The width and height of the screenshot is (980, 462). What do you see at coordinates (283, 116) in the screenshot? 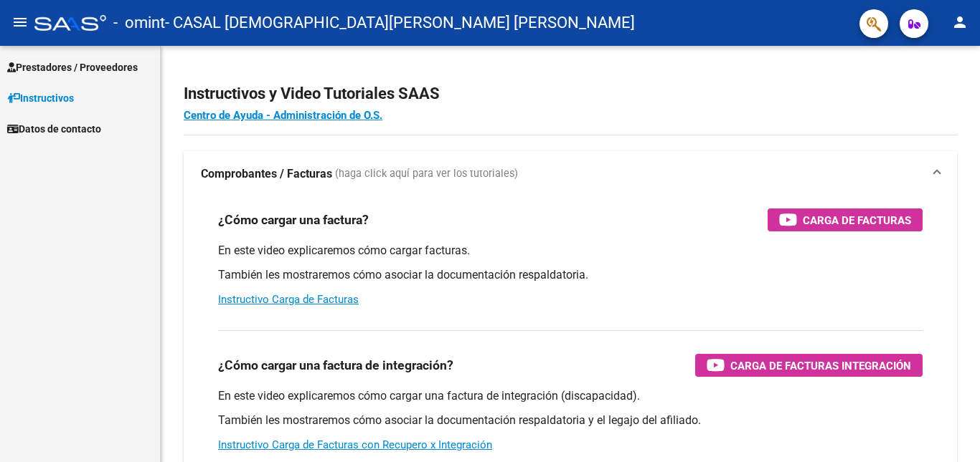
I see `a: Centro de Ayuda - Administración de O.S.` at bounding box center [283, 116].